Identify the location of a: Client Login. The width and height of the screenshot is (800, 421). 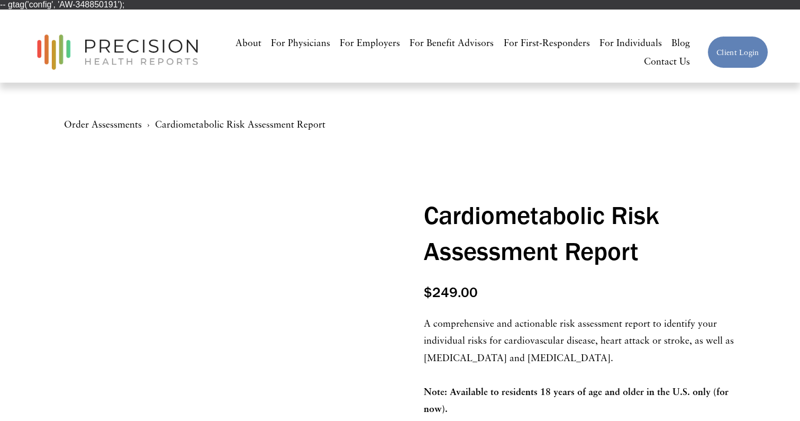
(738, 52).